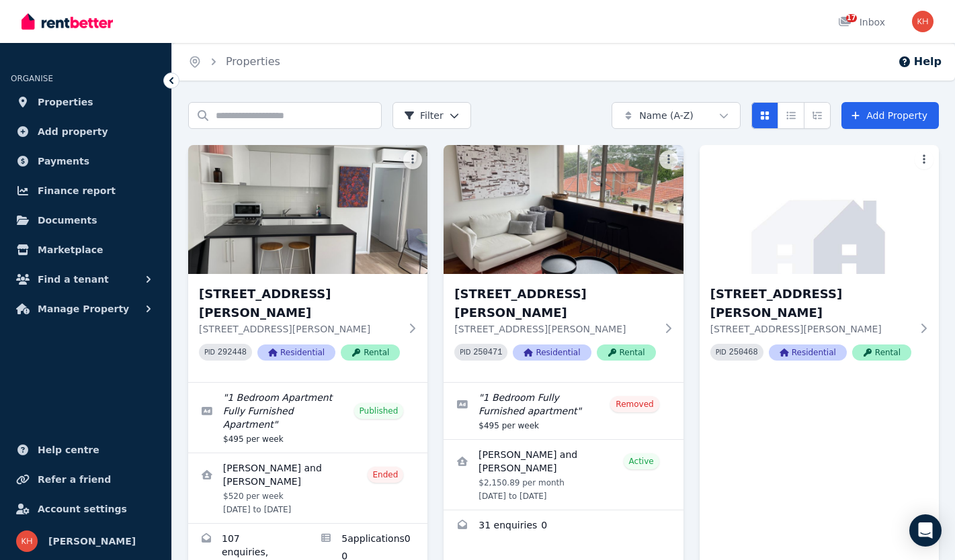 This screenshot has height=560, width=955. I want to click on span: Find a tenant, so click(73, 280).